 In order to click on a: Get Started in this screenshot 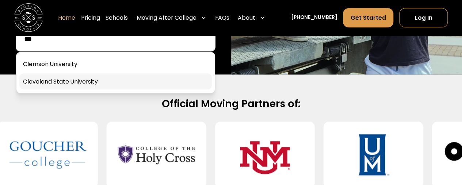, I will do `click(368, 18)`.